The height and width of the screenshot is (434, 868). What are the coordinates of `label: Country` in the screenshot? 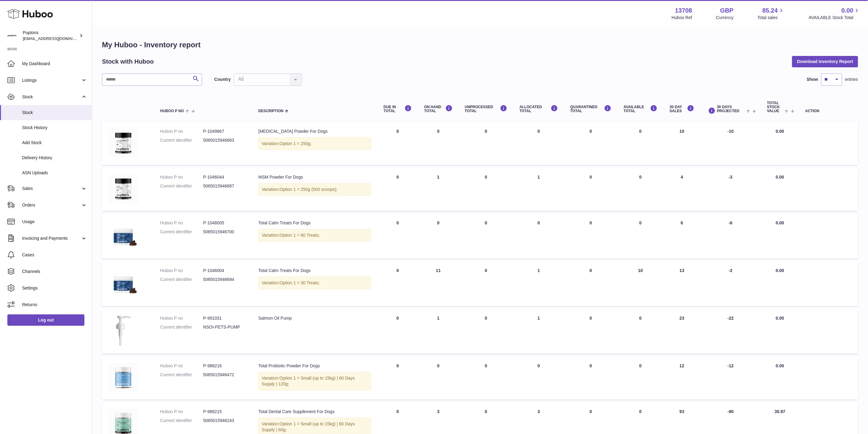 It's located at (223, 79).